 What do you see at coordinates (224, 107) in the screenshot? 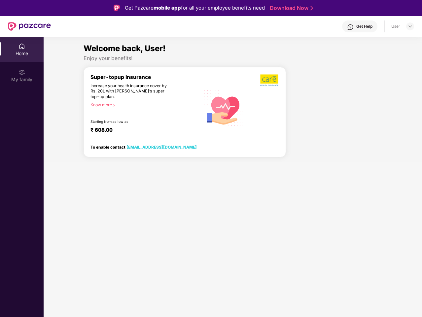
I see `img: svg+xml;base64,PHN2ZyB4bWxucz0iaHR0cDovL3d3dy53My5vcmcvMjAwMC9zdmciIHhtbG5zOnhsaW5rPSJodHRwOi8vd3...` at bounding box center [224, 107].